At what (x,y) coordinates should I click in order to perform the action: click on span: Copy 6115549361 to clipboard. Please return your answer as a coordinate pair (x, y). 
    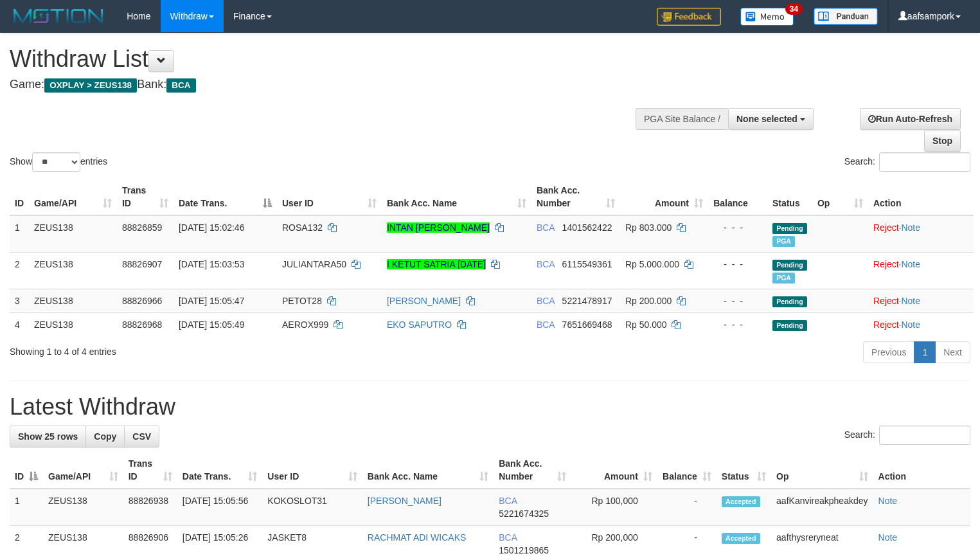
    Looking at the image, I should click on (587, 264).